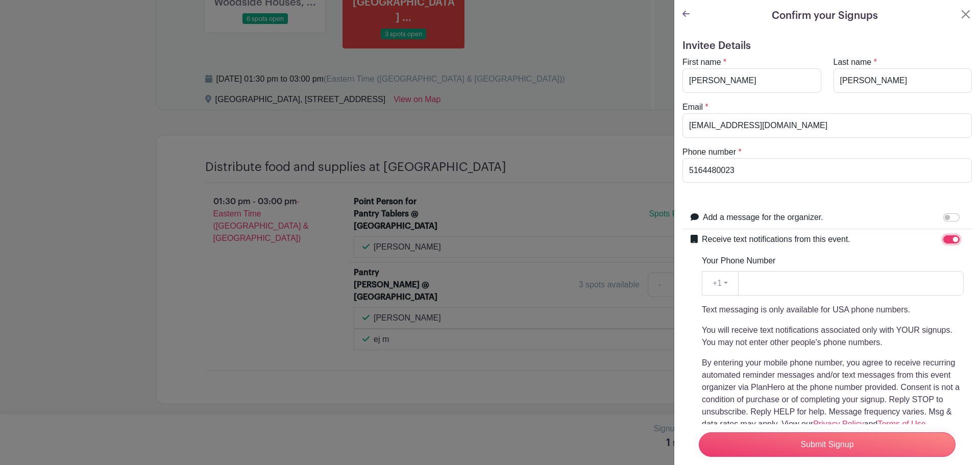  I want to click on p: By entering your mobile phone number, you agree to receive recurring automated reminder messages ..., so click(833, 394).